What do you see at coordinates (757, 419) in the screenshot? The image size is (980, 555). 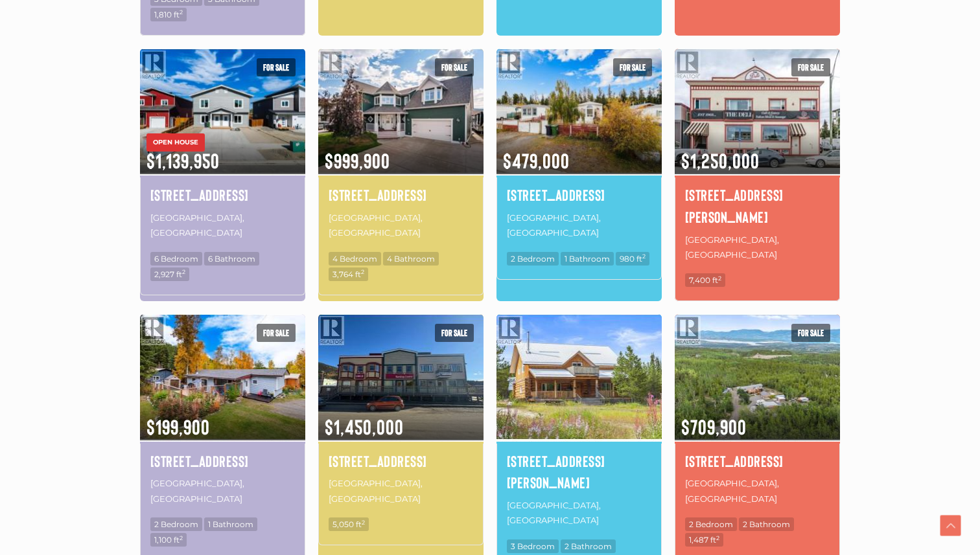 I see `span: $709,900` at bounding box center [757, 419].